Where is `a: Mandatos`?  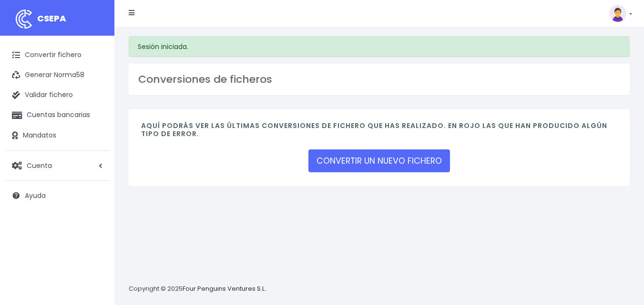
a: Mandatos is located at coordinates (57, 136).